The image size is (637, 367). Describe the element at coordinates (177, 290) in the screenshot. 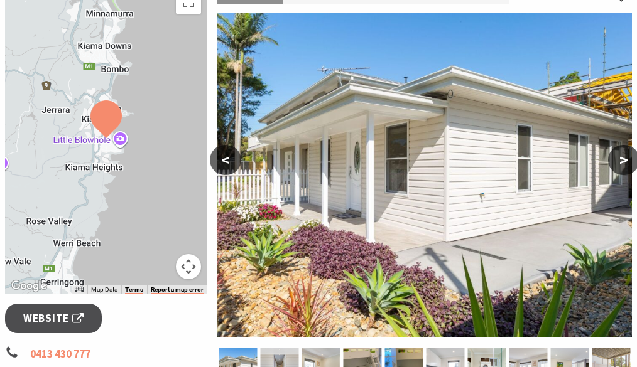

I see `a: Report a map error` at that location.